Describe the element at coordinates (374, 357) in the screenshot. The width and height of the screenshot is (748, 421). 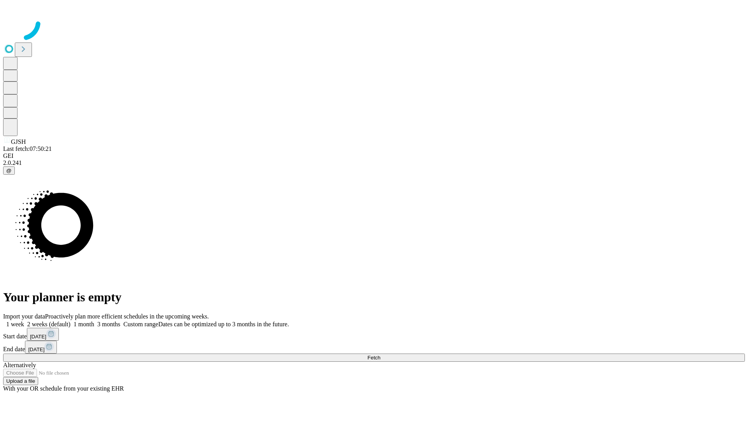
I see `button: Fetch` at that location.